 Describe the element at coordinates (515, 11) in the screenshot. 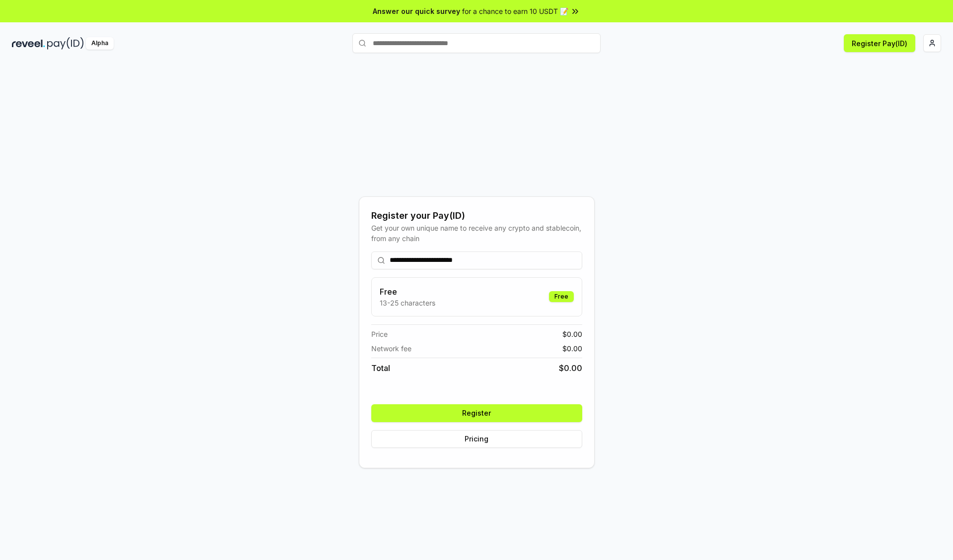

I see `span: for a chance to earn 10 USDT 📝` at that location.